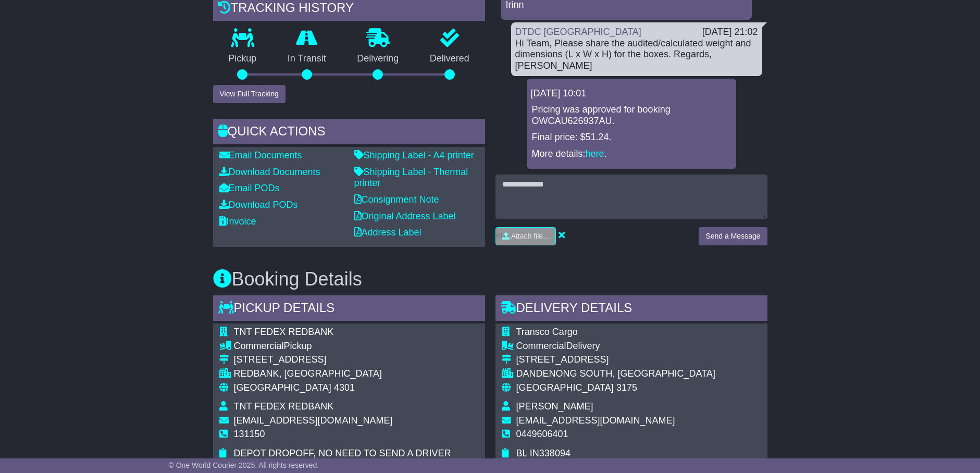  I want to click on a: Email Documents, so click(260, 155).